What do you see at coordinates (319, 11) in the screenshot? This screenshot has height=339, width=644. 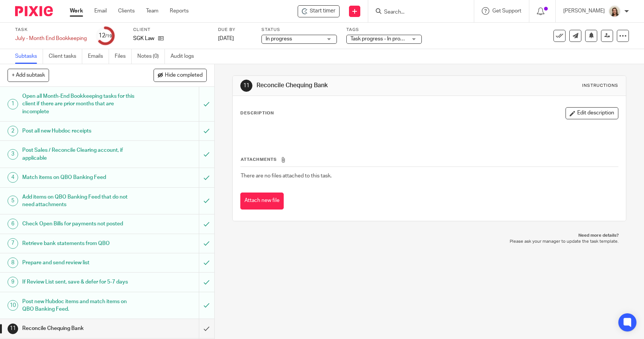 I see `div: SGK Law - July - Month End Bookkeeping` at bounding box center [319, 11].